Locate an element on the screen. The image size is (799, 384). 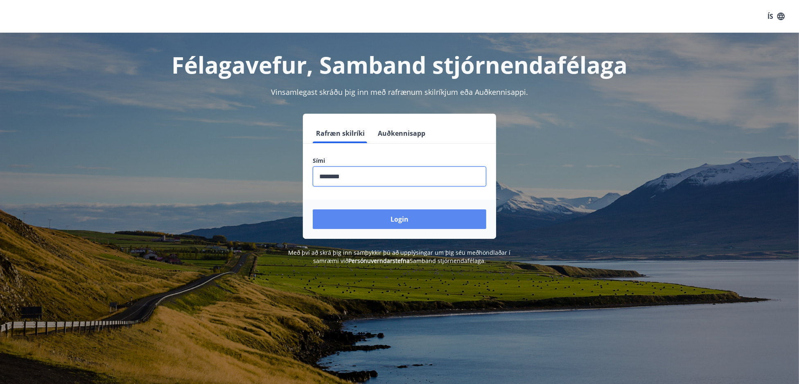
a: Persónuverndarstefna is located at coordinates (379, 261).